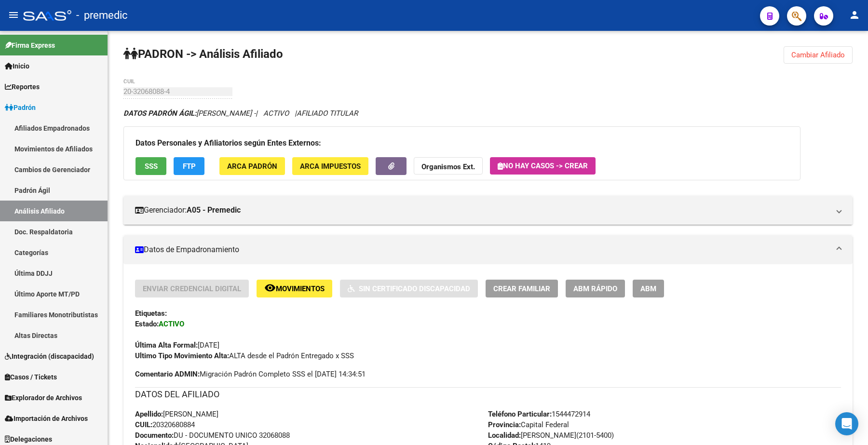 The width and height of the screenshot is (868, 445). Describe the element at coordinates (160, 114) in the screenshot. I see `strong: DATOS PADRÓN ÁGIL:` at that location.